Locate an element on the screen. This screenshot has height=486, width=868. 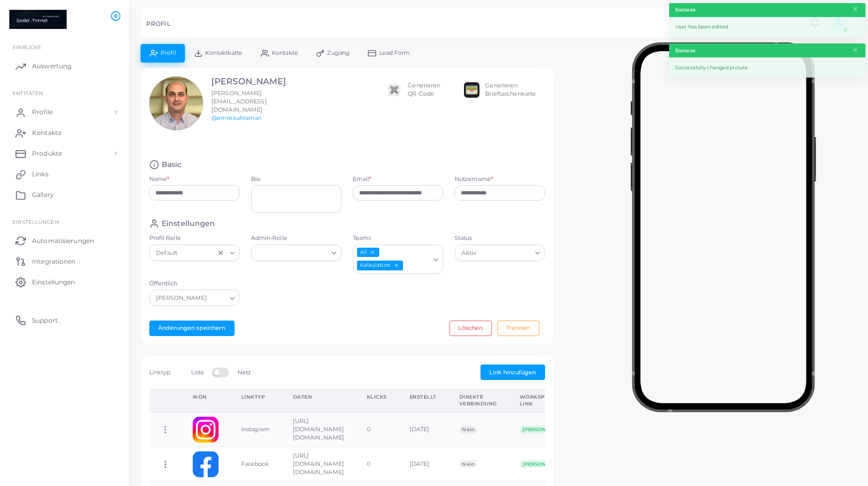
span: Automatisierungen is located at coordinates (63, 241).